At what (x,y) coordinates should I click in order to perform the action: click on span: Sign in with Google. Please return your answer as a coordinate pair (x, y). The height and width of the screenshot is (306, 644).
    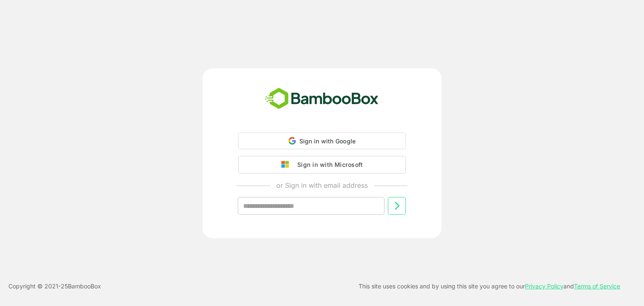
    Looking at the image, I should click on (327, 141).